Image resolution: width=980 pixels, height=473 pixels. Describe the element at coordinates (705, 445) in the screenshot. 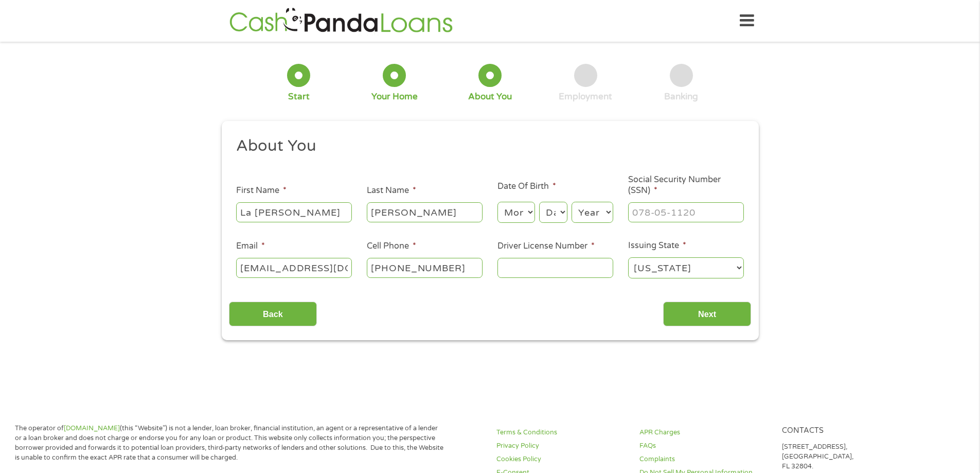

I see `a: FAQs` at that location.